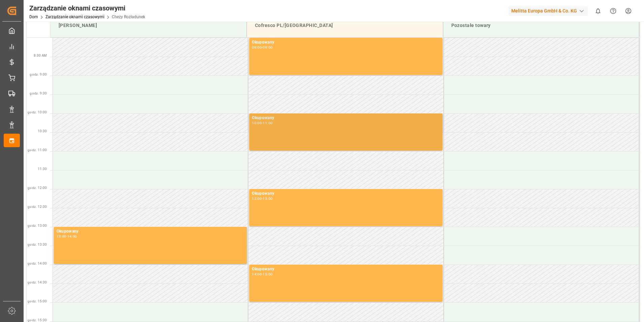 The width and height of the screenshot is (644, 322). What do you see at coordinates (268, 274) in the screenshot?
I see `div: 15:00` at bounding box center [268, 274].